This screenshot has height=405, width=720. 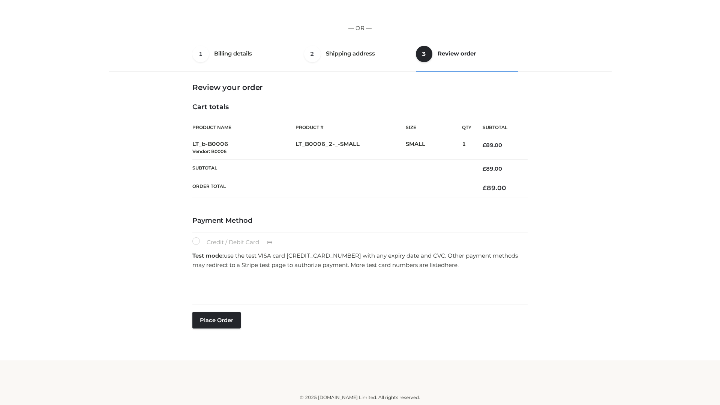 I want to click on td: 1, so click(x=466, y=148).